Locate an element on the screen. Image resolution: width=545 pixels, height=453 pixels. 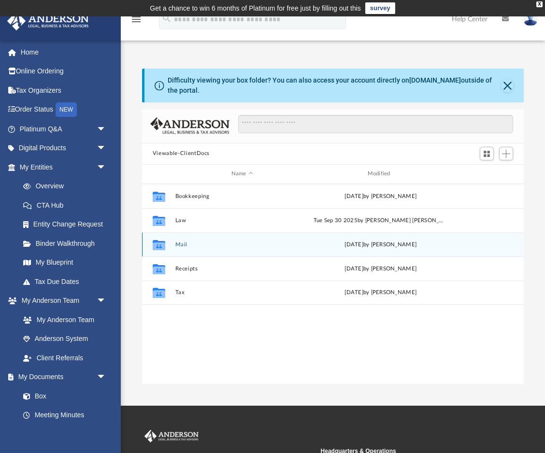
button: Receipts is located at coordinates (242, 269).